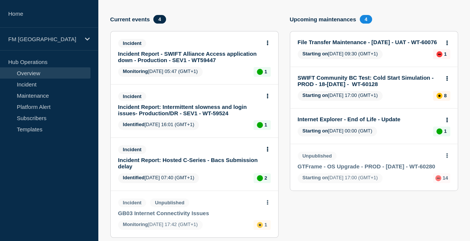  Describe the element at coordinates (323, 19) in the screenshot. I see `h4: Upcoming maintenances` at that location.